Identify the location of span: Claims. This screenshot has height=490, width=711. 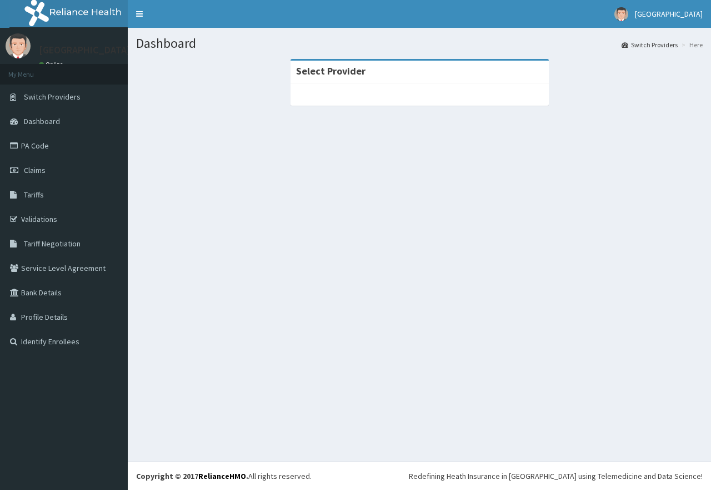
(34, 170).